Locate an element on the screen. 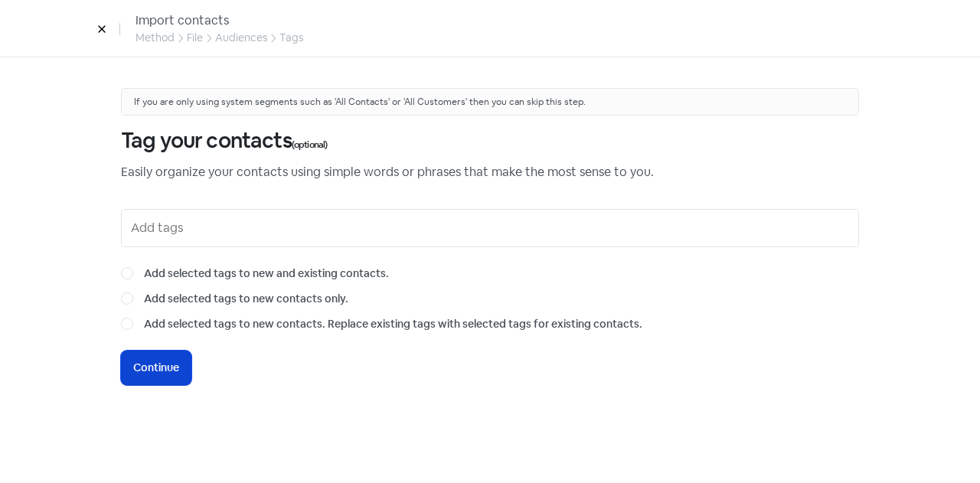  span: Continue is located at coordinates (156, 367).